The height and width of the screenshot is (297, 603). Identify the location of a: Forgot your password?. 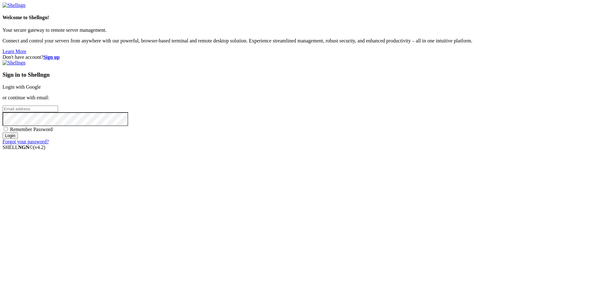
(25, 141).